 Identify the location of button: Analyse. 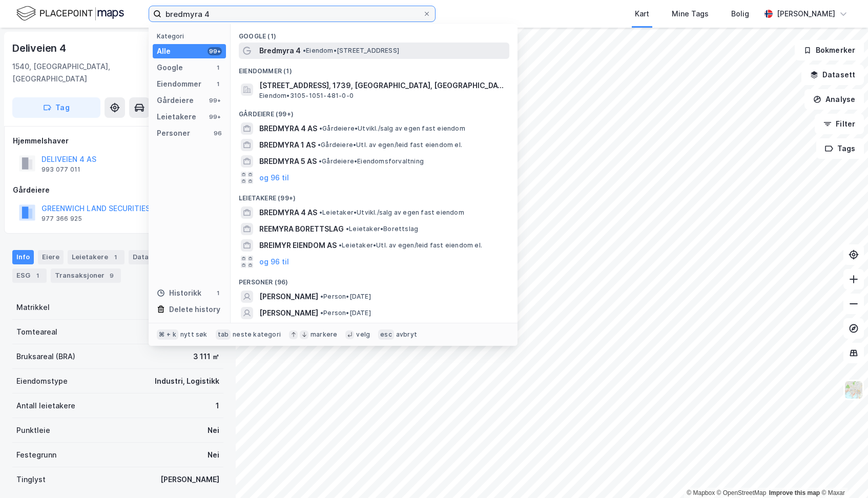
(834, 100).